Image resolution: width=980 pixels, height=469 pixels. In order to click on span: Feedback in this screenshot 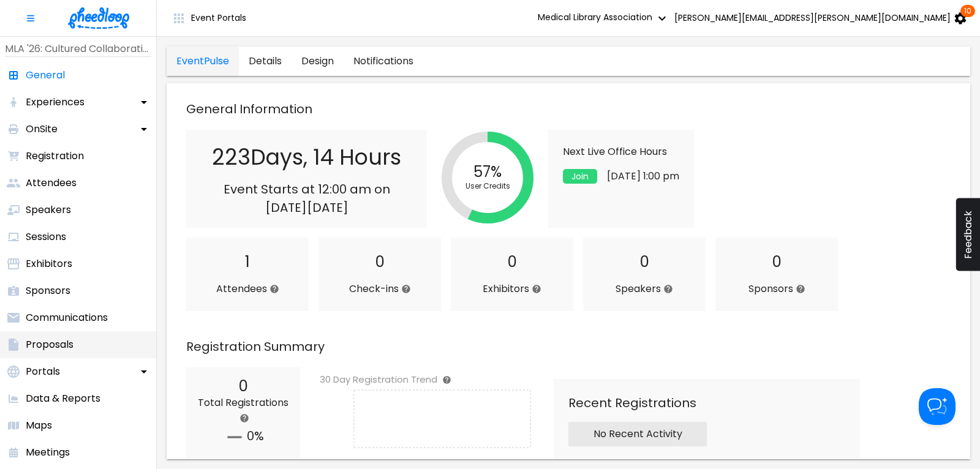, I will do `click(968, 234)`.